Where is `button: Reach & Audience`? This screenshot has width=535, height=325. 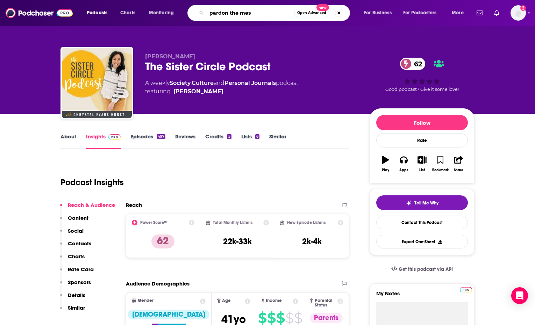
button: Reach & Audience is located at coordinates (87, 208).